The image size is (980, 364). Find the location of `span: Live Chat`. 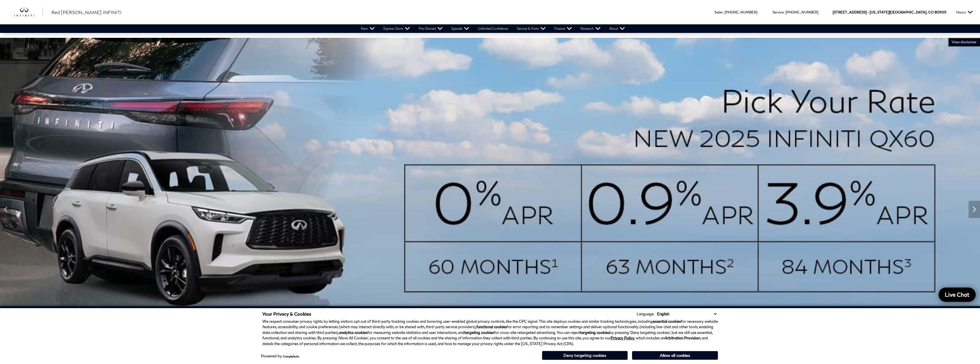

span: Live Chat is located at coordinates (957, 294).